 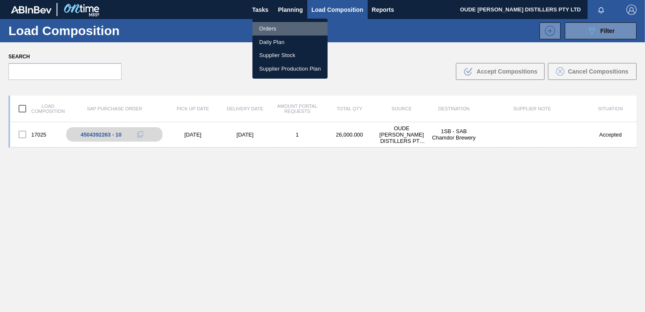 What do you see at coordinates (290, 55) in the screenshot?
I see `li: Supplier Stock` at bounding box center [290, 55].